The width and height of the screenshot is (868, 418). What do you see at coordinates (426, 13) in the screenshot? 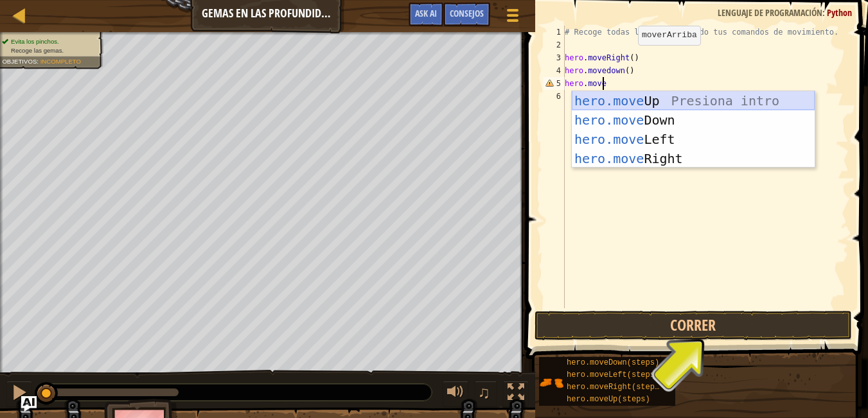
I see `span: Ask AI` at bounding box center [426, 13].